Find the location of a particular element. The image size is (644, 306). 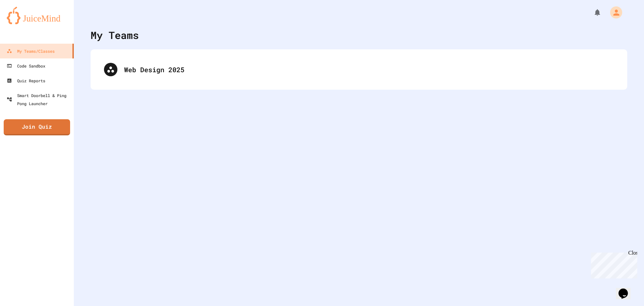

img: logo-orange.svg is located at coordinates (37, 15).